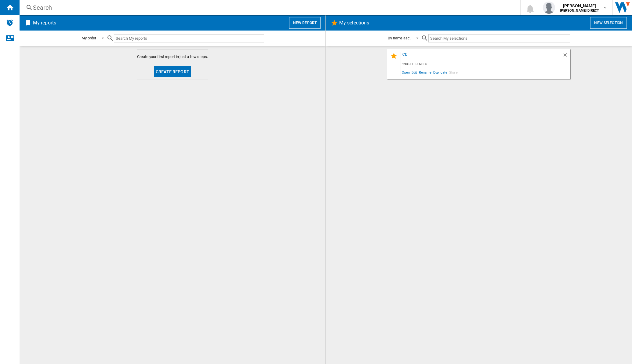 The width and height of the screenshot is (632, 364). I want to click on span: Edit, so click(414, 72).